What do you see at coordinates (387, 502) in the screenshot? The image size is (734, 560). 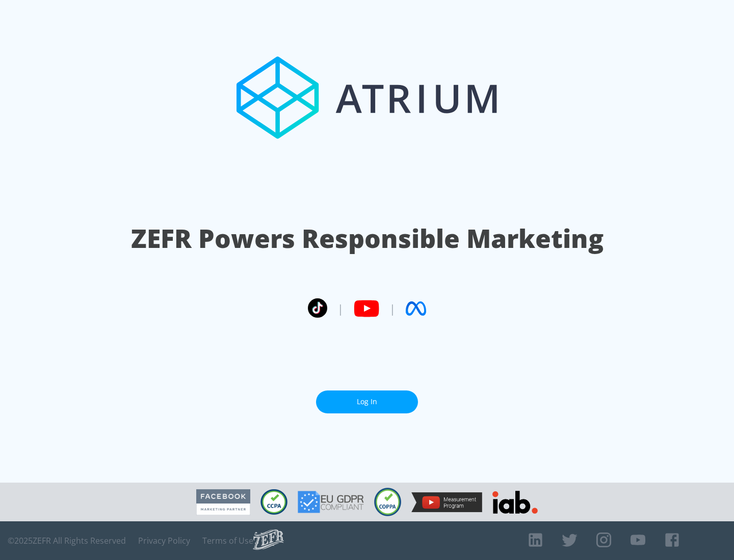 I see `img: COPPA Compliant` at bounding box center [387, 502].